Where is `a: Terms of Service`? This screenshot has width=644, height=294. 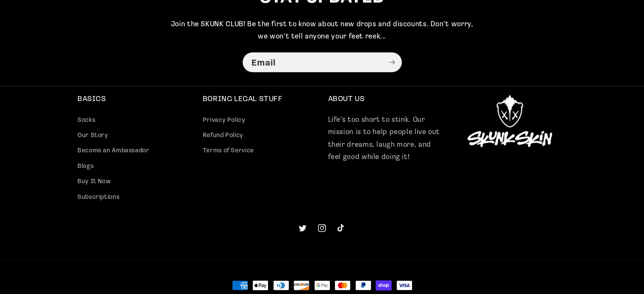 a: Terms of Service is located at coordinates (228, 151).